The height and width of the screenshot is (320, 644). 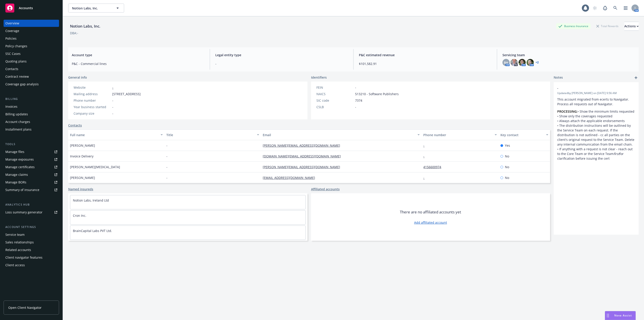 I want to click on span: There are no affiliated accounts yet, so click(x=431, y=212).